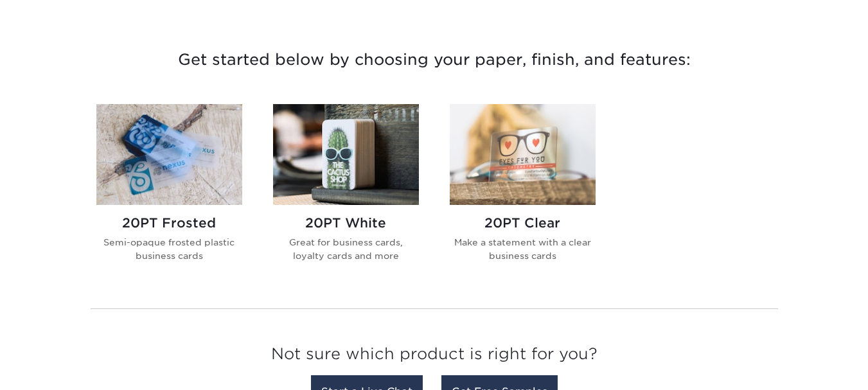 This screenshot has height=390, width=868. I want to click on img: 20PT Frosted Plastic Cards, so click(169, 154).